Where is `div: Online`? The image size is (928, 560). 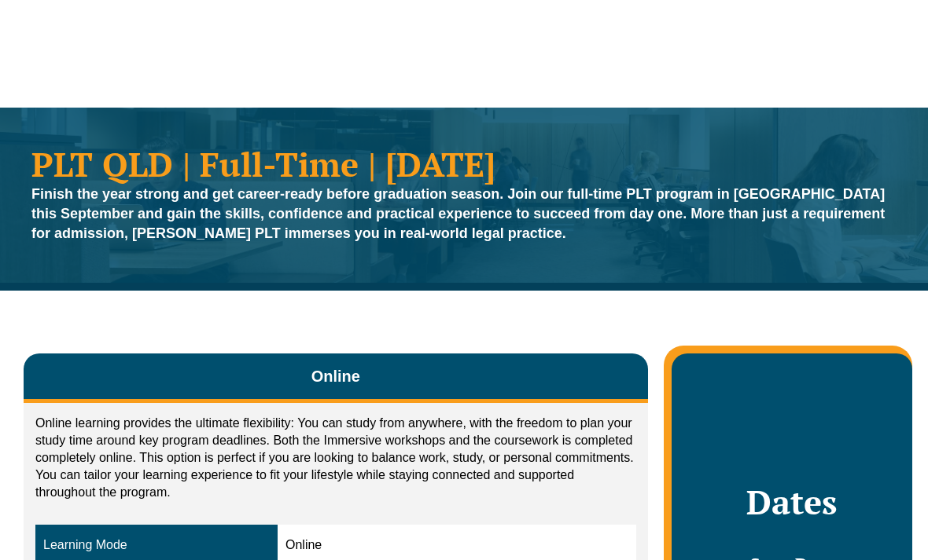
div: Online is located at coordinates (457, 545).